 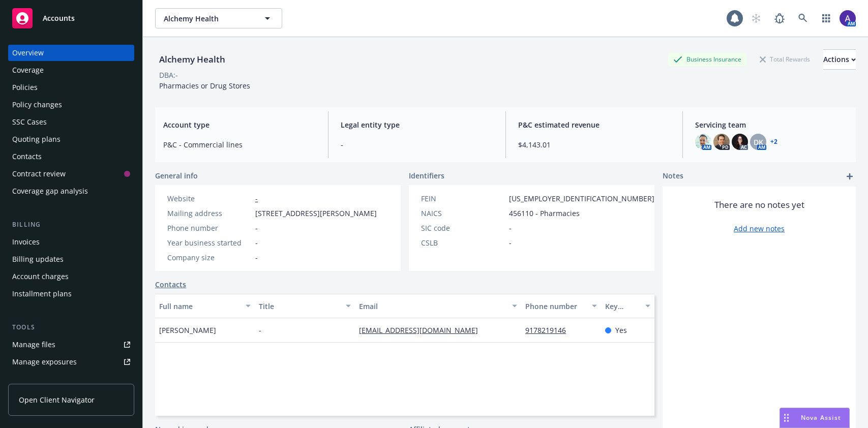 I want to click on div: Account charges, so click(x=40, y=277).